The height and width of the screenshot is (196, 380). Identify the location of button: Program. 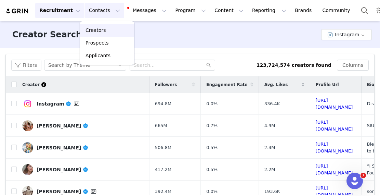
(191, 10).